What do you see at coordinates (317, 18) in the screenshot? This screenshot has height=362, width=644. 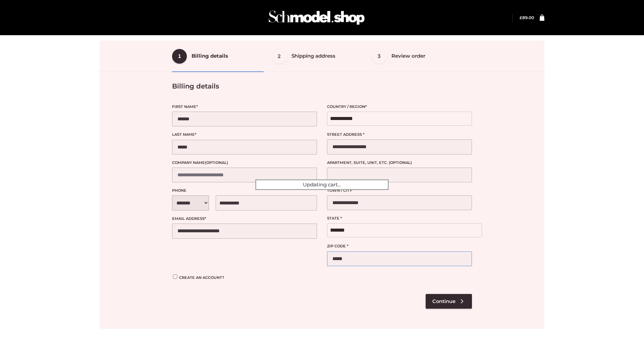 I see `img: Schmodel Admin 964` at bounding box center [317, 18].